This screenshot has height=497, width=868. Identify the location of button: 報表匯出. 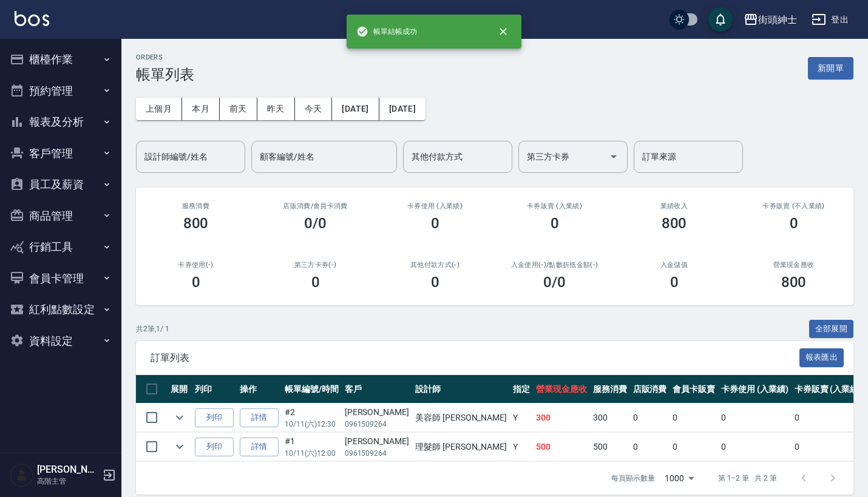
(822, 357).